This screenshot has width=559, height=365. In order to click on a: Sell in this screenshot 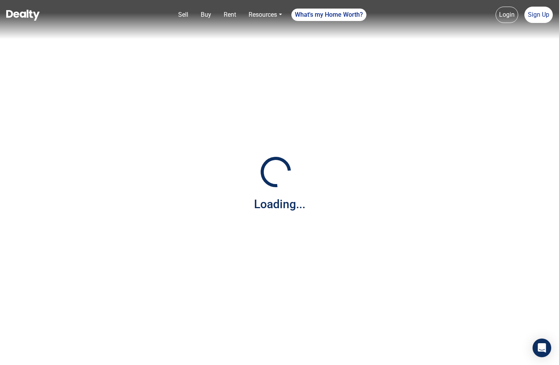, I will do `click(183, 15)`.